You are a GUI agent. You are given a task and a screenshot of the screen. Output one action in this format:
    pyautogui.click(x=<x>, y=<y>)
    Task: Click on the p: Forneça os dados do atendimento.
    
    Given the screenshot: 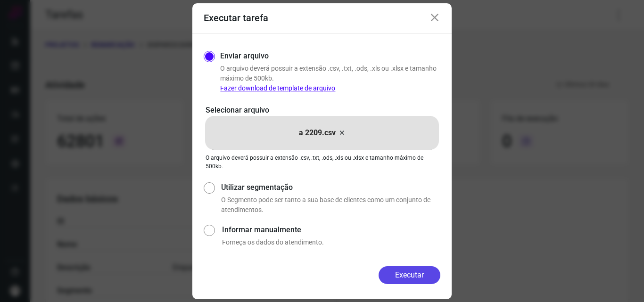 What is the action you would take?
    pyautogui.click(x=331, y=242)
    